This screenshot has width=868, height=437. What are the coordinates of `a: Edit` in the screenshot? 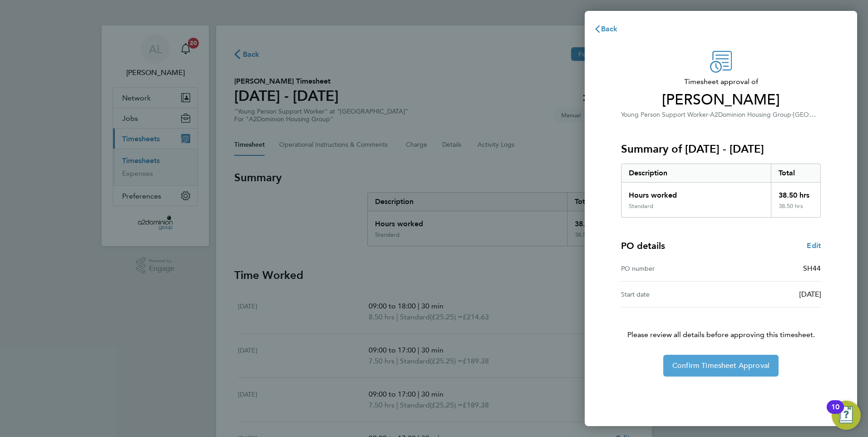 It's located at (814, 246).